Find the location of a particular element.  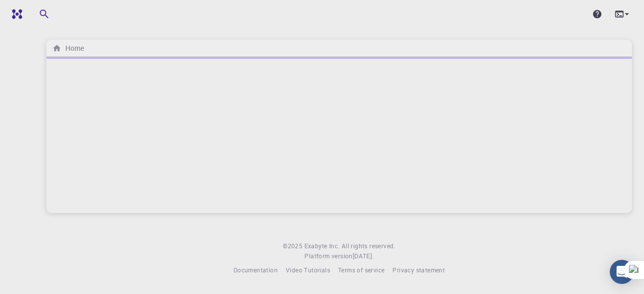

span: Documentation is located at coordinates (255, 270).